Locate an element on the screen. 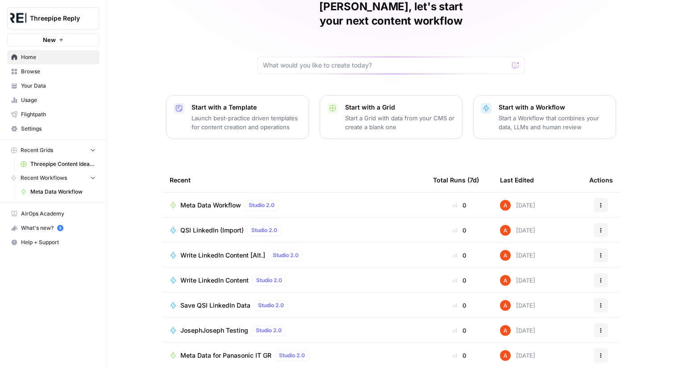 The width and height of the screenshot is (675, 368). span: Usage is located at coordinates (58, 100).